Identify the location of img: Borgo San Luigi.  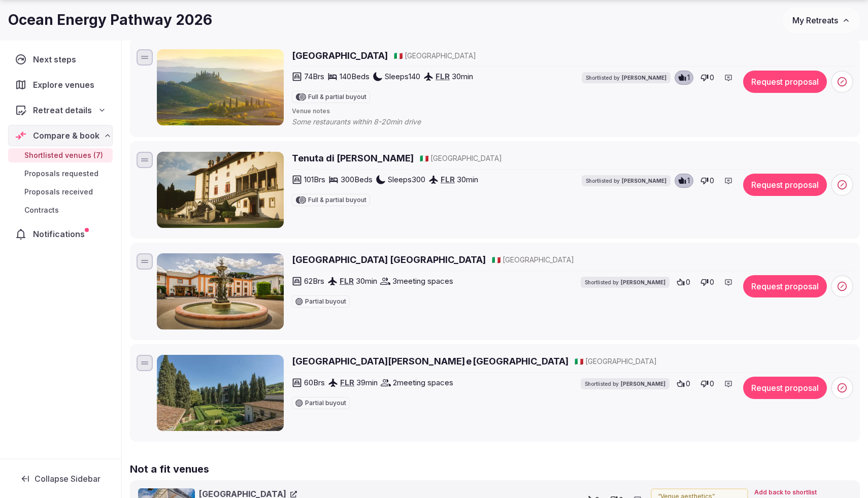
(221, 87).